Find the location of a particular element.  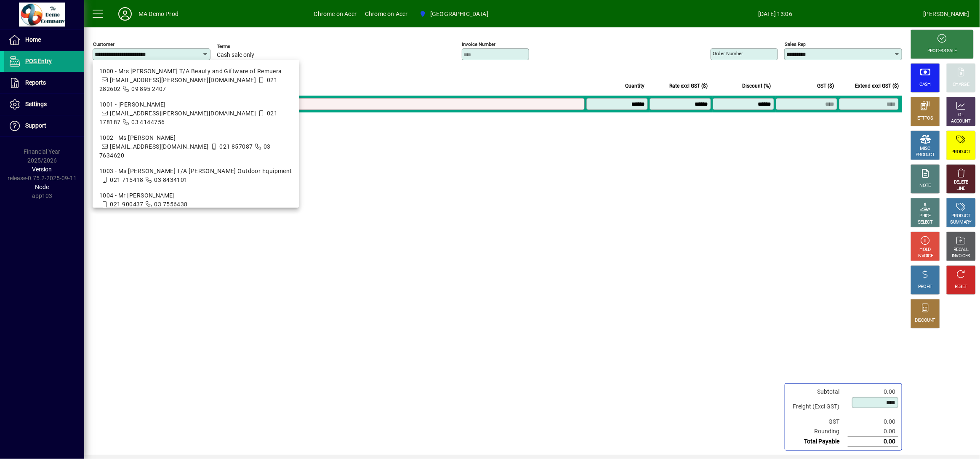

span: 03 7556438 is located at coordinates (170, 204).